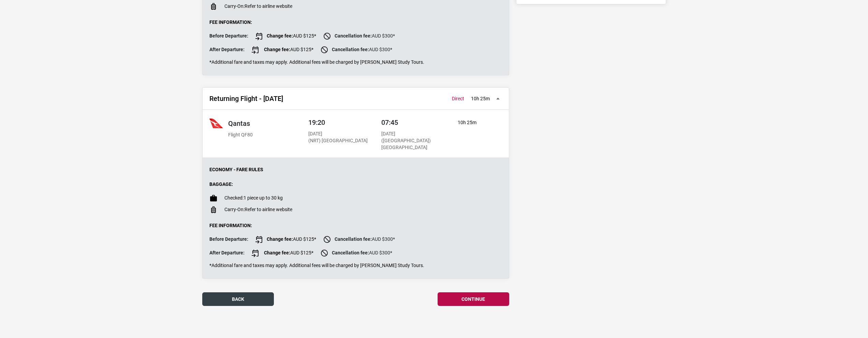 The image size is (868, 338). Describe the element at coordinates (356, 169) in the screenshot. I see `p: Economy - Fare Rules` at that location.